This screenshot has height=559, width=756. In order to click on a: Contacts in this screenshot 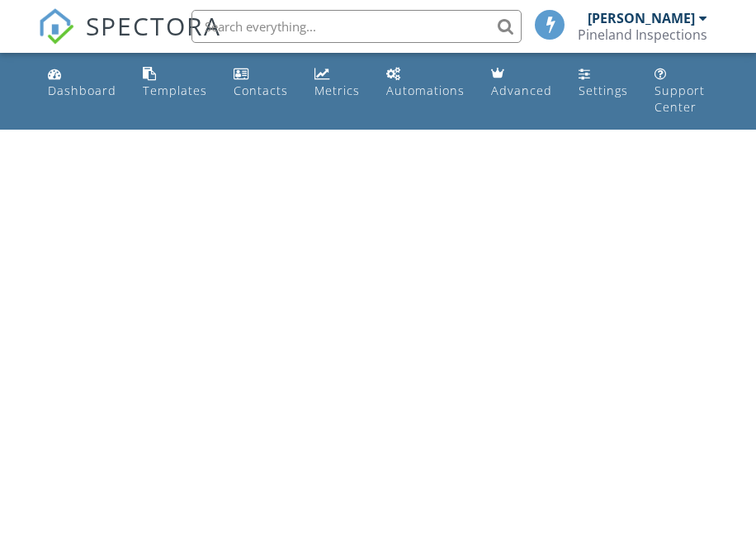, I will do `click(261, 83)`.